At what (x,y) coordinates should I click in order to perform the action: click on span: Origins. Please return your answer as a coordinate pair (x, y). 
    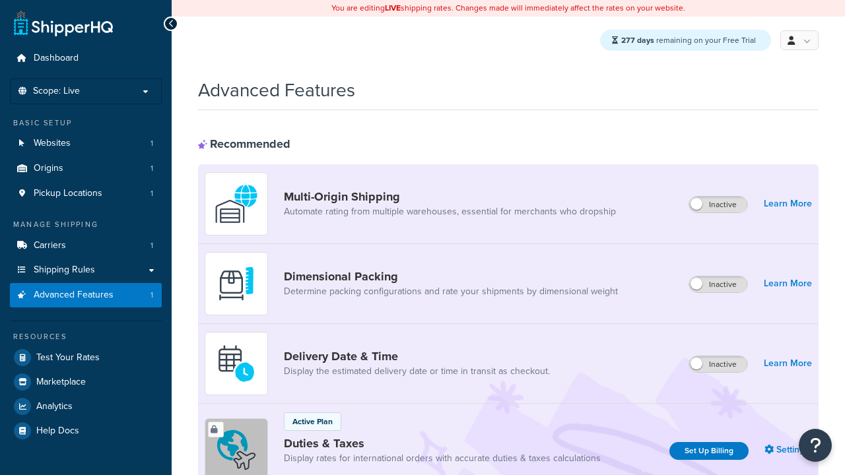
    Looking at the image, I should click on (48, 168).